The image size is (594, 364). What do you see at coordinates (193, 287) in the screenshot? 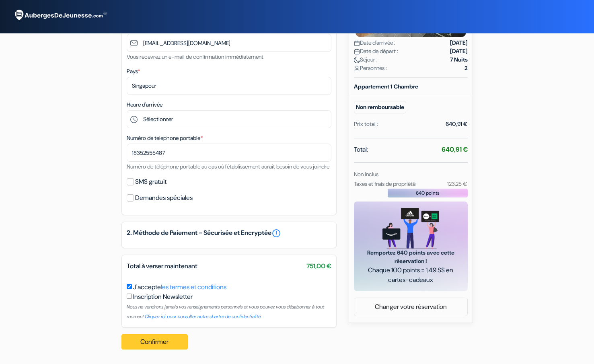
I see `a: les termes et conditions` at bounding box center [193, 287].